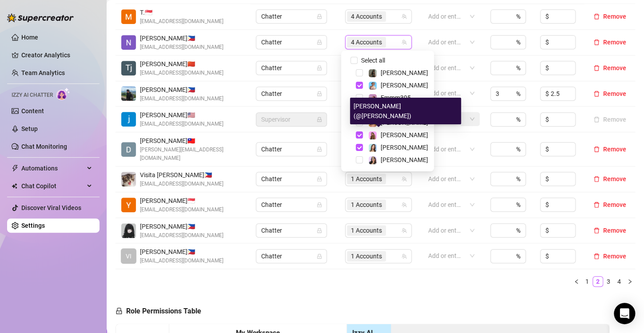  What do you see at coordinates (630, 282) in the screenshot?
I see `li: Next Page` at bounding box center [630, 282].